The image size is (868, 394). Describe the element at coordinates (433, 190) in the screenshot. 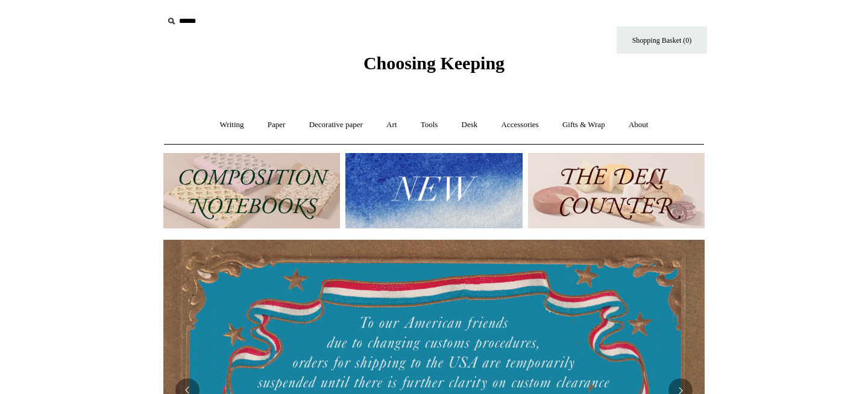

I see `img: New.jpg__PID:f73bdf93-380a-4a35-bcfe-7823039498e1` at that location.